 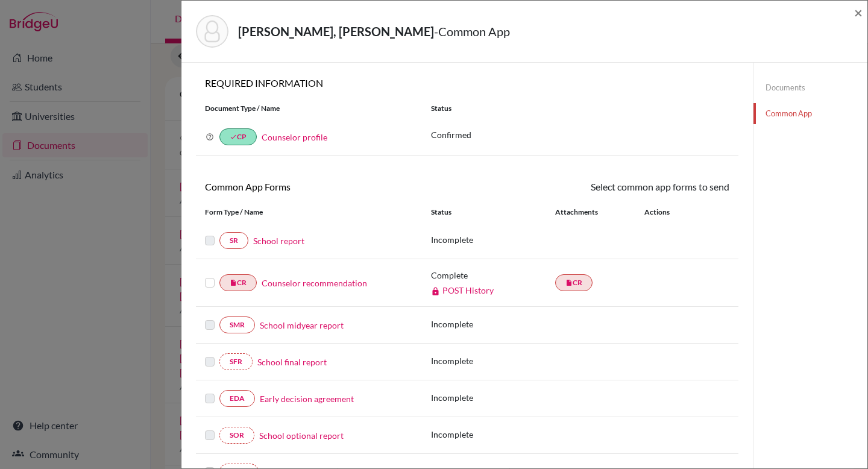 I want to click on a: SOR, so click(x=237, y=435).